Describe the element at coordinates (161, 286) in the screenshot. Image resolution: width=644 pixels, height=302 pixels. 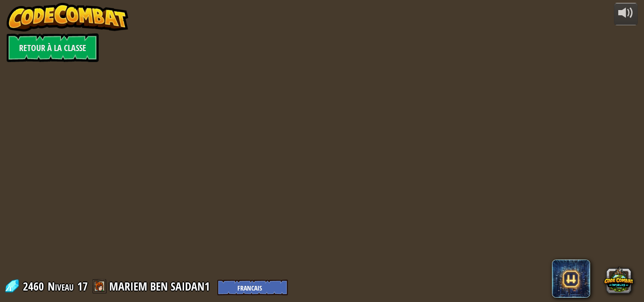
I see `a: MARIEM BEN SAIDAN1` at that location.